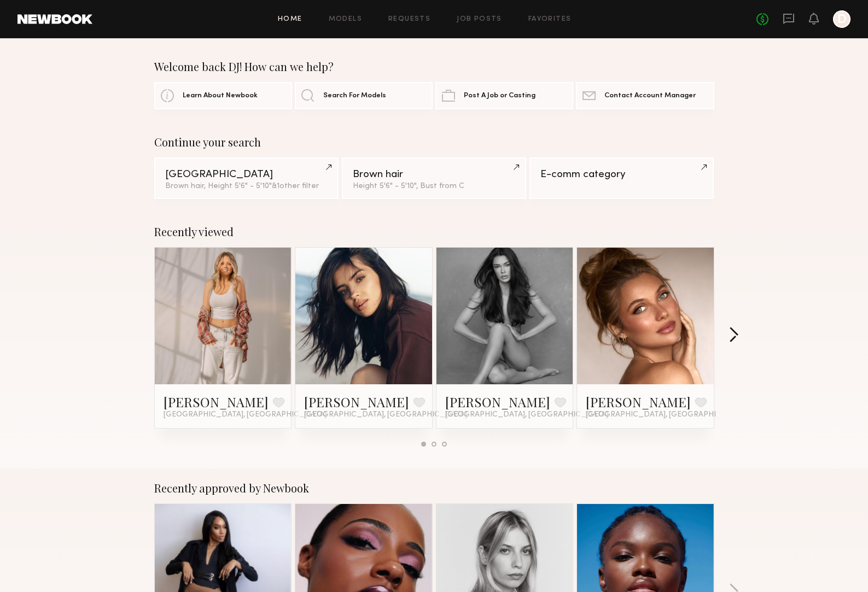 The image size is (868, 592). Describe the element at coordinates (622, 179) in the screenshot. I see `a: E-comm category` at that location.